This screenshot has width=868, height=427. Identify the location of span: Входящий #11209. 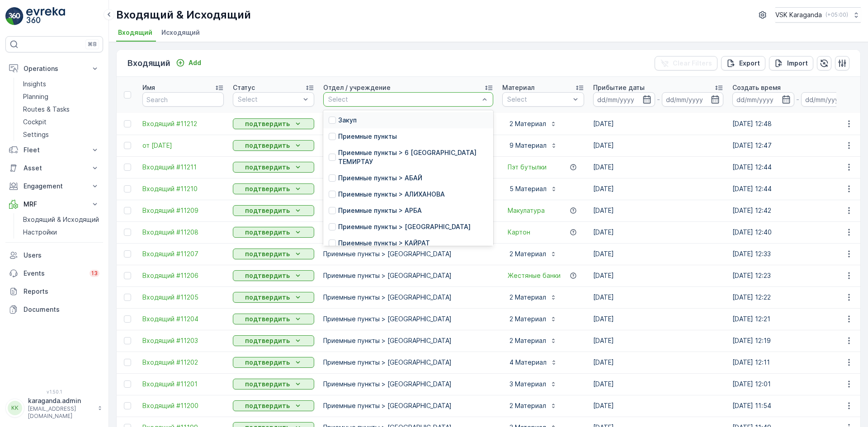
(183, 211).